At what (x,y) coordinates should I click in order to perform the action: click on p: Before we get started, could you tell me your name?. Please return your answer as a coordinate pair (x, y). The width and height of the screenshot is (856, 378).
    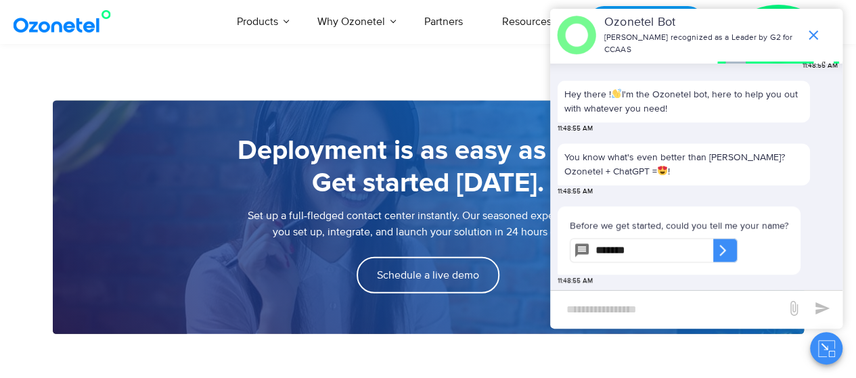
    Looking at the image, I should click on (679, 225).